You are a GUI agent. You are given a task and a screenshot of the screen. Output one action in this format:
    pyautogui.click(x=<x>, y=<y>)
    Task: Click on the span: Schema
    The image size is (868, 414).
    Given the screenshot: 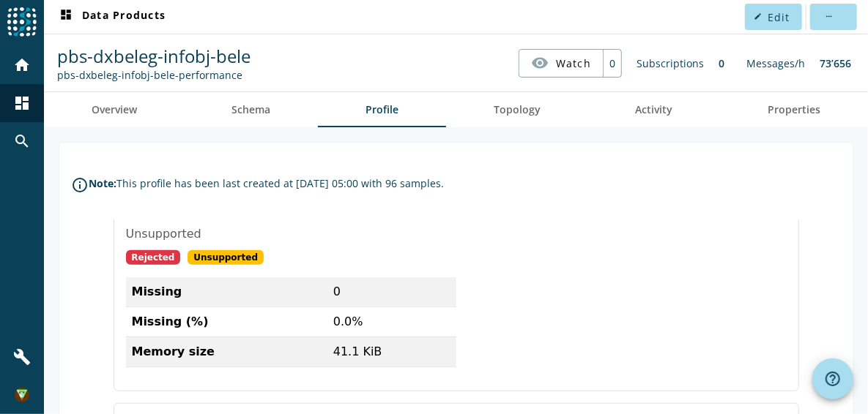 What is the action you would take?
    pyautogui.click(x=252, y=110)
    